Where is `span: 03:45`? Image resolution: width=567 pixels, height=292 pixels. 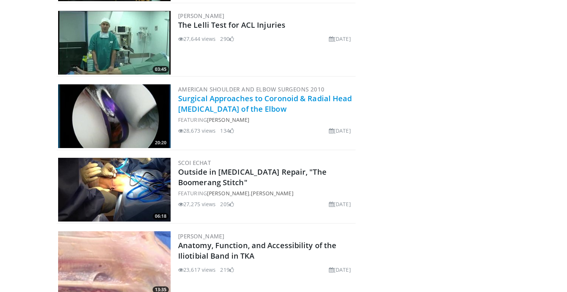
span: 03:45 is located at coordinates (161, 69).